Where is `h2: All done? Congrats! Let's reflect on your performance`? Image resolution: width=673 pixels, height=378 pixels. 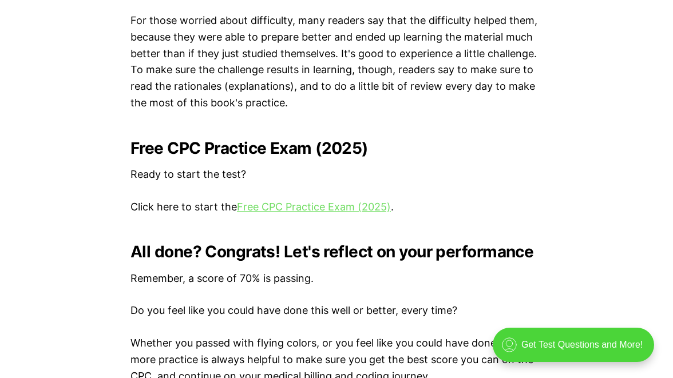
h2: All done? Congrats! Let's reflect on your performance is located at coordinates (336, 252).